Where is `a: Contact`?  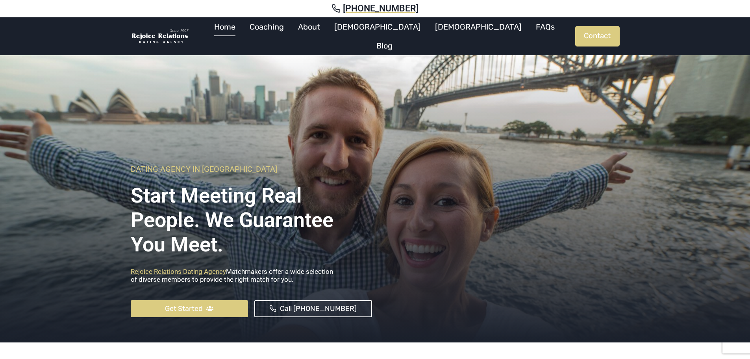
a: Contact is located at coordinates (597, 36).